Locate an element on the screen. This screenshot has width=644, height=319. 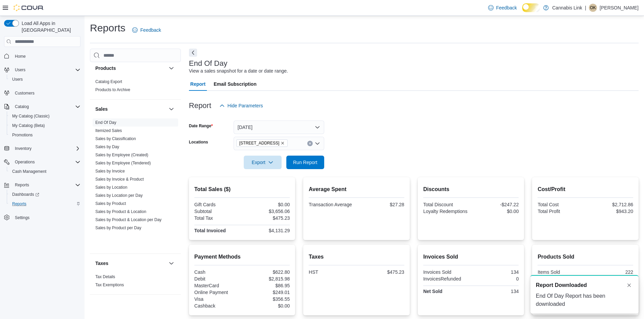
button: Remove 1225 Wonderland Road North from selection in this group is located at coordinates (283, 143).